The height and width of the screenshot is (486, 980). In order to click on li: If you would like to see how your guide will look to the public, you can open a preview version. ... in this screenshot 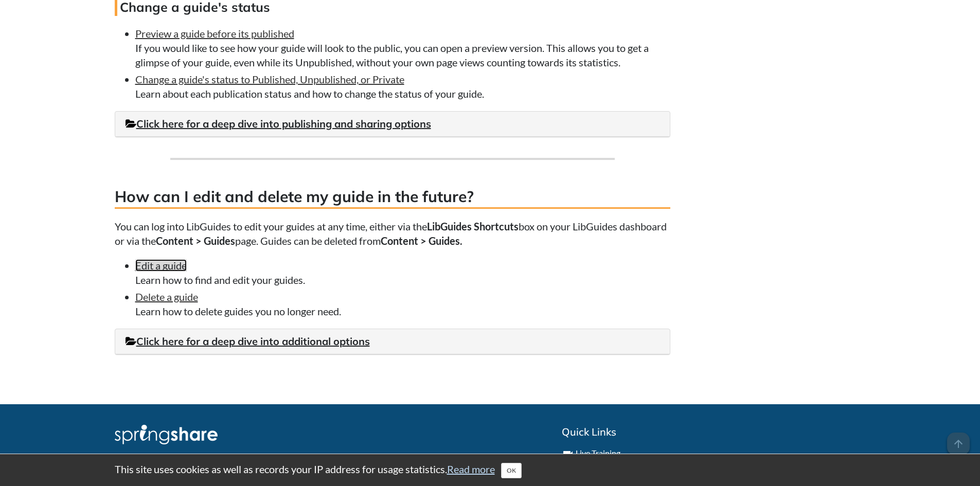, I will do `click(403, 48)`.